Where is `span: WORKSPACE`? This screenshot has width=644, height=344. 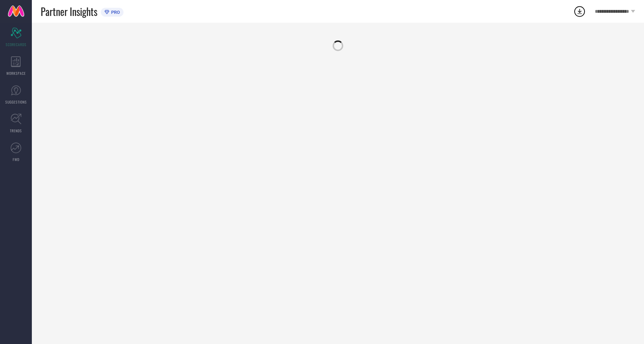
span: WORKSPACE is located at coordinates (16, 73).